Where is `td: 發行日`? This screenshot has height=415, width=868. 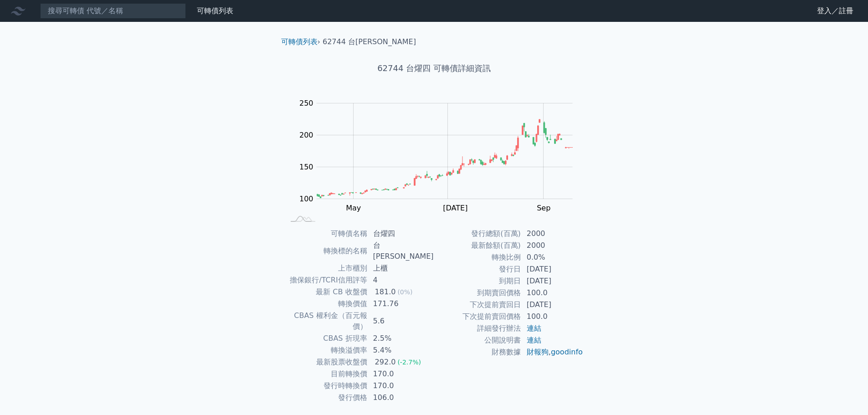
td: 發行日 is located at coordinates (478, 270).